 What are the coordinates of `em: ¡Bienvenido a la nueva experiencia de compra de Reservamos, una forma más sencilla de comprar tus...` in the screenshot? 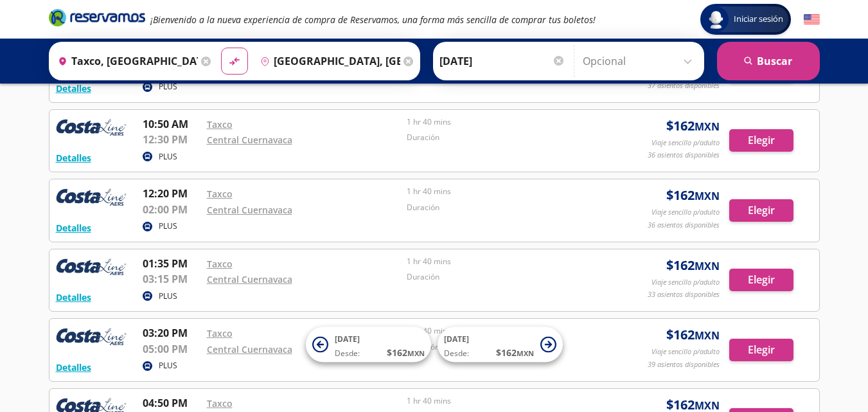 It's located at (373, 19).